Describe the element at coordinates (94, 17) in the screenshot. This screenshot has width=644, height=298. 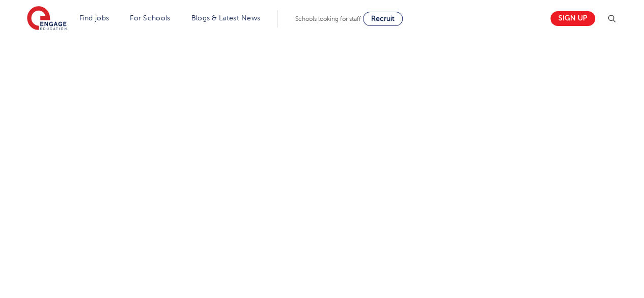
I see `a: Find jobs` at that location.